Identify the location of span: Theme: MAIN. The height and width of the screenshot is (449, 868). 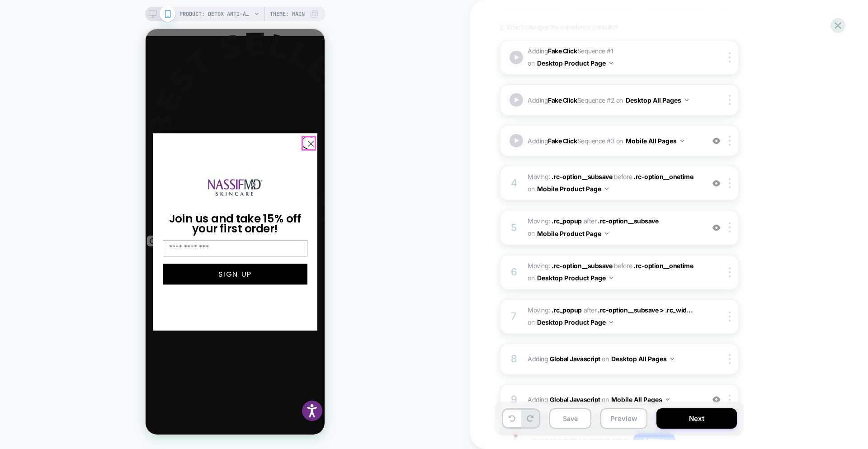
(287, 14).